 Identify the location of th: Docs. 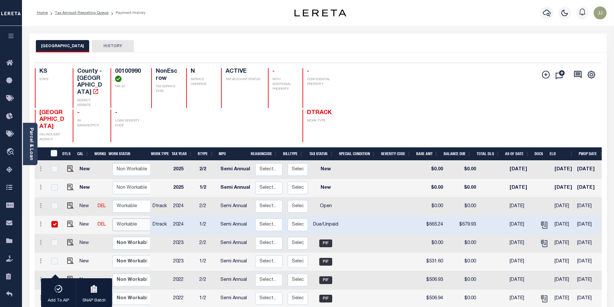
(539, 154).